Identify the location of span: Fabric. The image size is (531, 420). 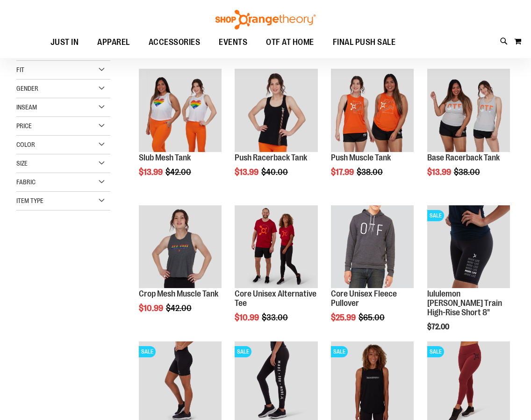
(26, 182).